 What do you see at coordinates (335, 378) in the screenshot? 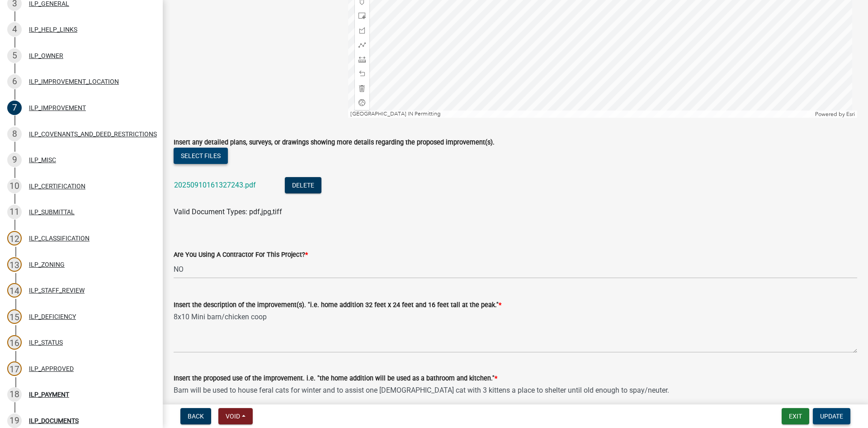
I see `label: Insert the proposed use of the improvement. i.e. "the home addition will be used as a bathroom an...` at bounding box center [335, 378].